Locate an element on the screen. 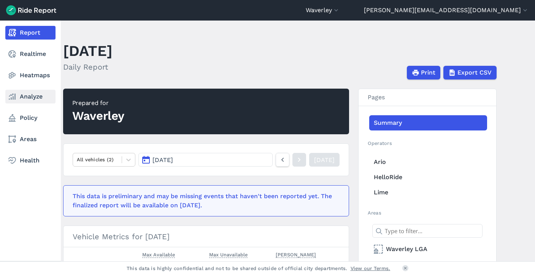 The image size is (535, 275). a: Lime is located at coordinates (428, 192).